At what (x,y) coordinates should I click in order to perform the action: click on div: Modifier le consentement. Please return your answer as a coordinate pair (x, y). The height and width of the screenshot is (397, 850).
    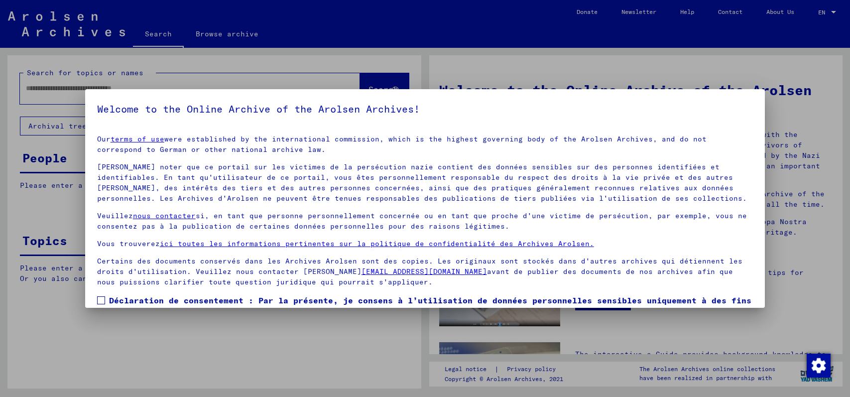
    Looking at the image, I should click on (818, 365).